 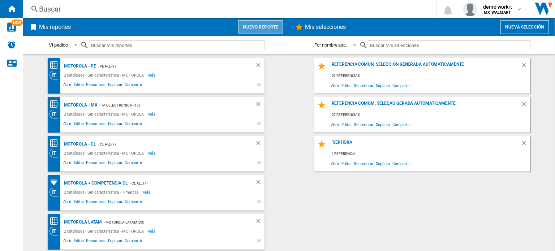 What do you see at coordinates (58, 45) in the screenshot?
I see `div: Mi pedido` at bounding box center [58, 45].